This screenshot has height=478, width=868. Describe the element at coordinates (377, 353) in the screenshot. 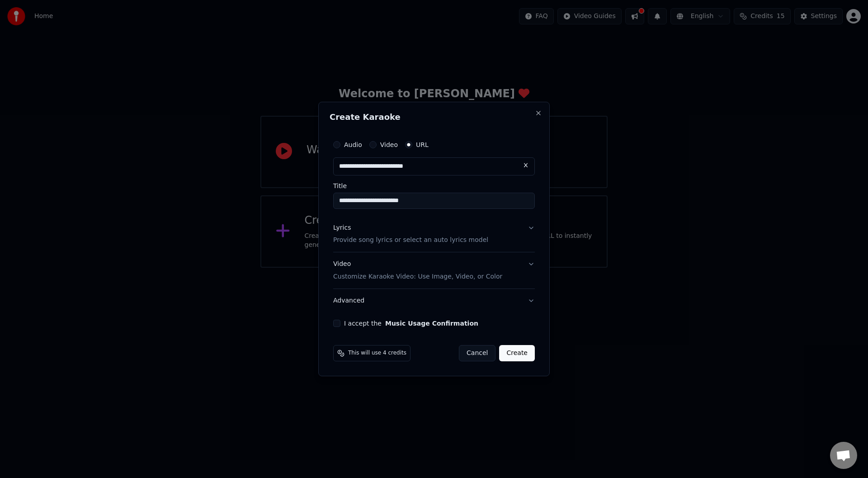

I see `span: This will use 4 credits` at that location.